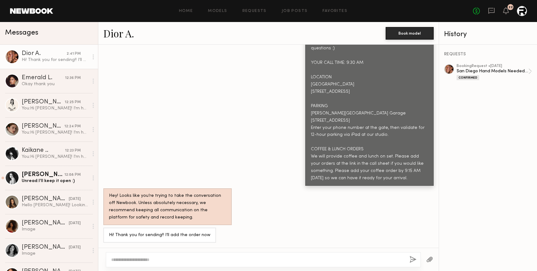 Image resolution: width=537 pixels, height=271 pixels. Describe the element at coordinates (168, 207) in the screenshot. I see `div: Hey! Looks like you’re trying to take the conversation off Newbook. Unless absolutely necessary, ...` at that location.